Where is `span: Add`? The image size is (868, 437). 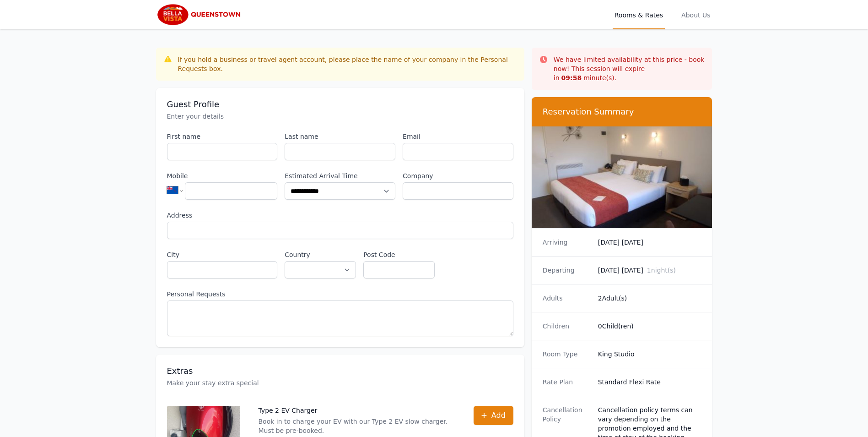
span: Add is located at coordinates (498, 415).